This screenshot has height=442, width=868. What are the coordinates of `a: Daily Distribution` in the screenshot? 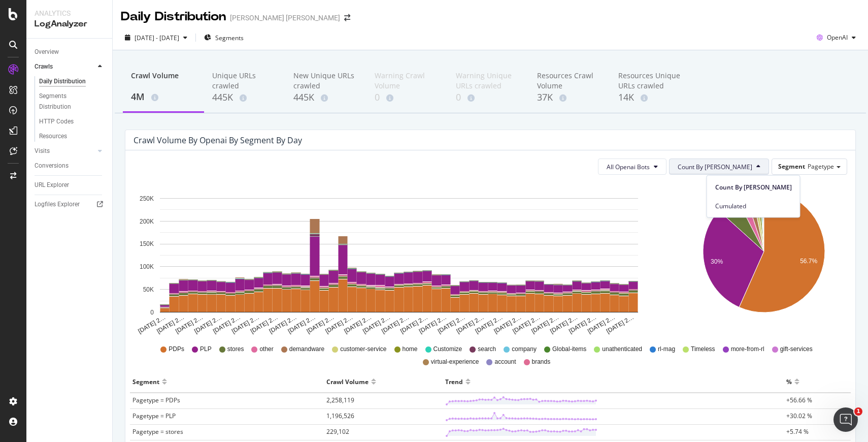 It's located at (72, 82).